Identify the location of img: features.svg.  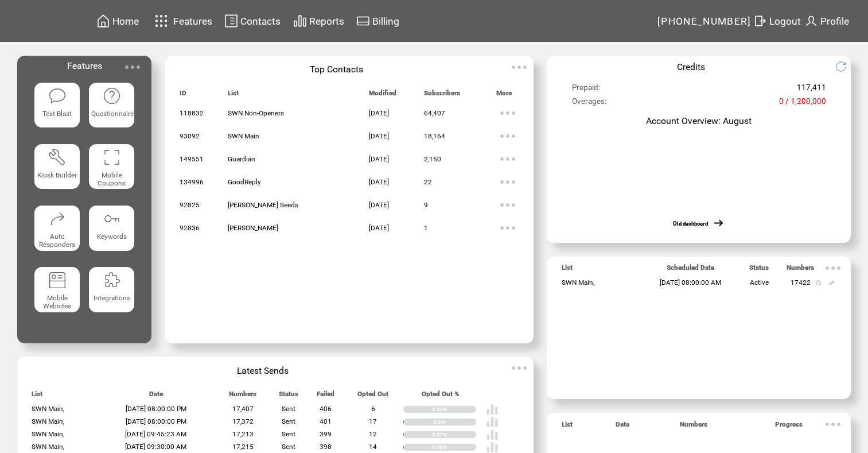
(161, 20).